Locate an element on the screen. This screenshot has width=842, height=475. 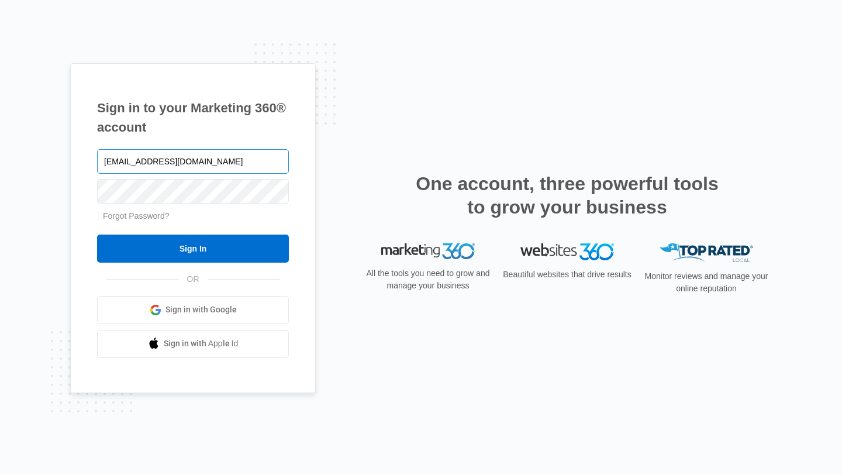
span: OR is located at coordinates (193, 279).